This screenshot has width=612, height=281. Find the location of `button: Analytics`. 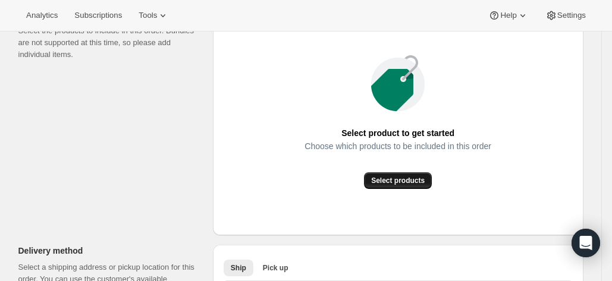

button: Analytics is located at coordinates (42, 15).